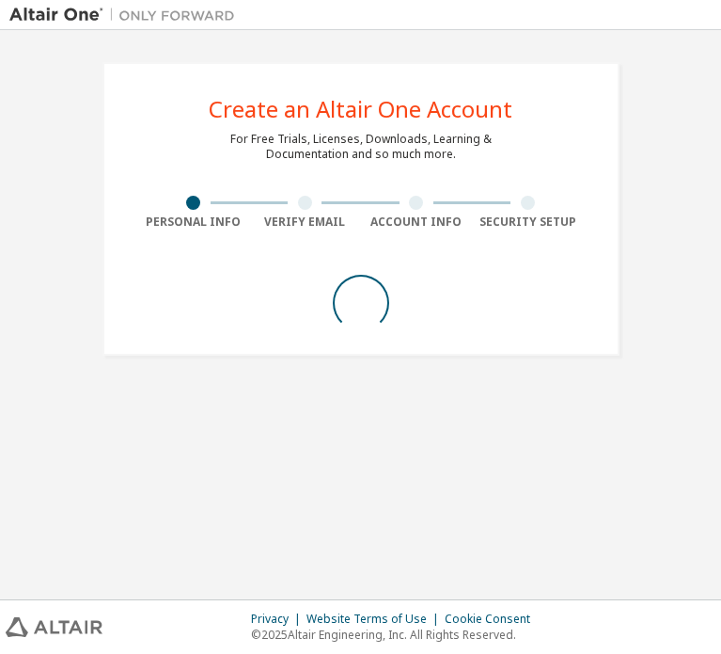  What do you see at coordinates (528, 222) in the screenshot?
I see `div: Security Setup` at bounding box center [528, 222].